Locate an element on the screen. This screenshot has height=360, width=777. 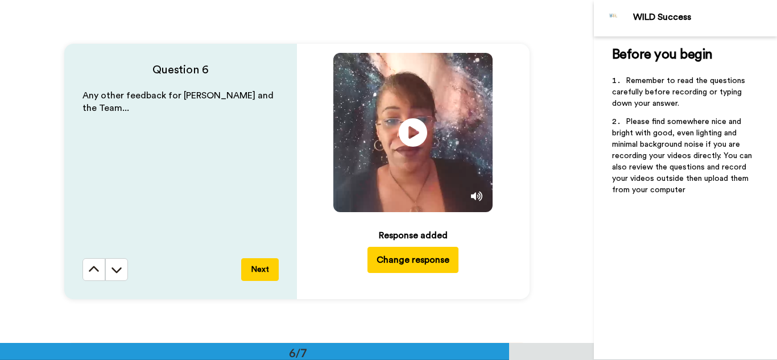
h4: Question 6 is located at coordinates (180, 70).